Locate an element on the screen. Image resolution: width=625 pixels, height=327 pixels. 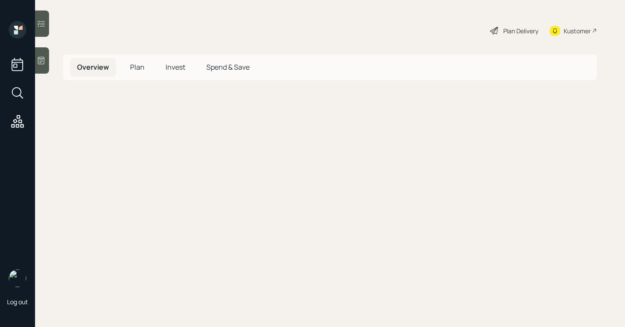
div: Plan Delivery is located at coordinates (521, 31).